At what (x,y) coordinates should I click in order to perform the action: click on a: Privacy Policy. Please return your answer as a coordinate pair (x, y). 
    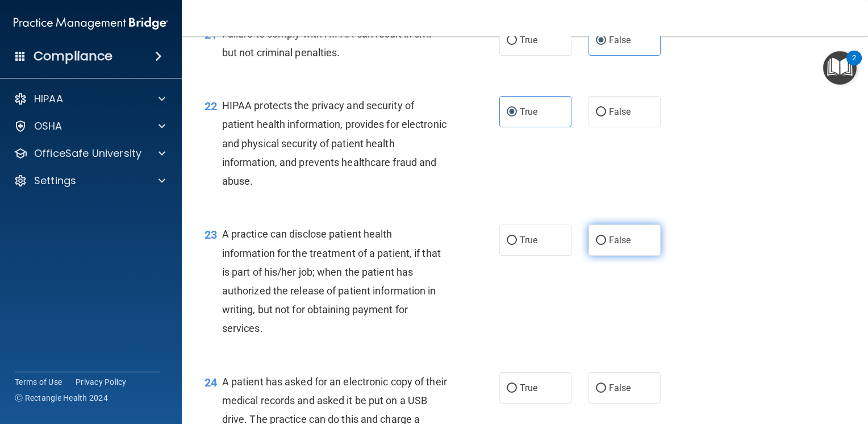
    Looking at the image, I should click on (101, 382).